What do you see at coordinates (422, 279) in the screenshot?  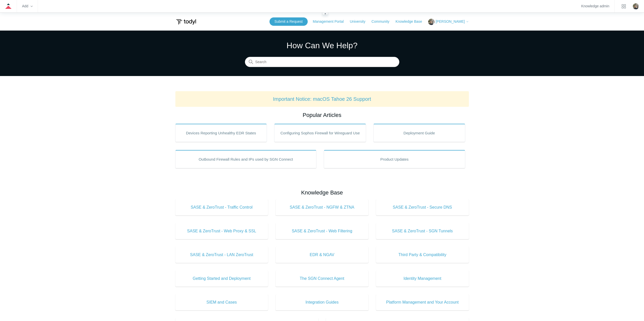 I see `span: Identity Management` at bounding box center [422, 279].